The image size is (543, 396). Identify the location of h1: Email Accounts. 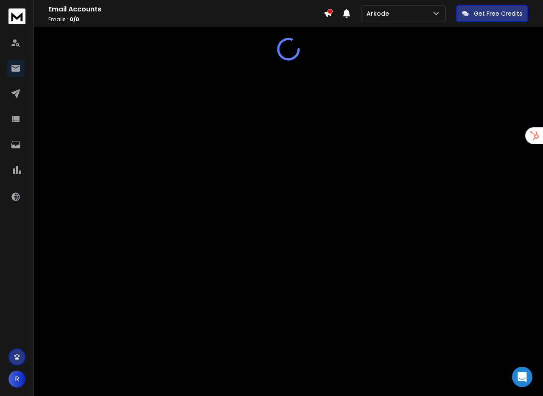
(186, 9).